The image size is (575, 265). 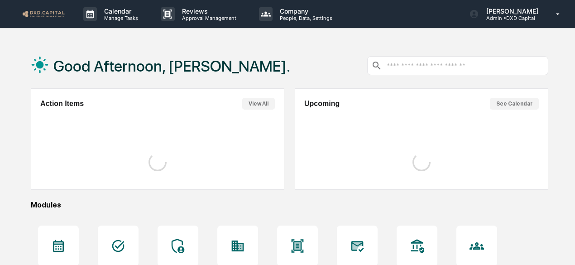 I want to click on a: View All, so click(x=258, y=104).